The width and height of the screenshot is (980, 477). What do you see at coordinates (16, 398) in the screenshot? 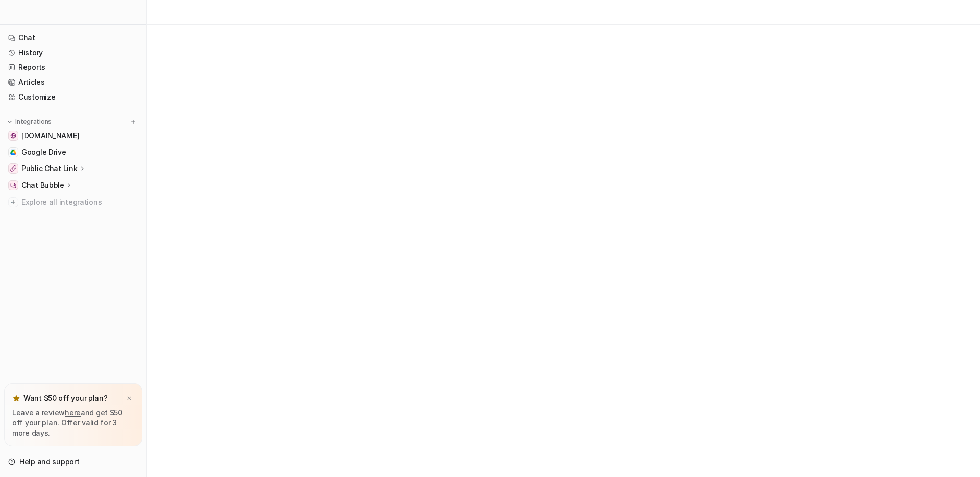
I see `img: star` at bounding box center [16, 398].